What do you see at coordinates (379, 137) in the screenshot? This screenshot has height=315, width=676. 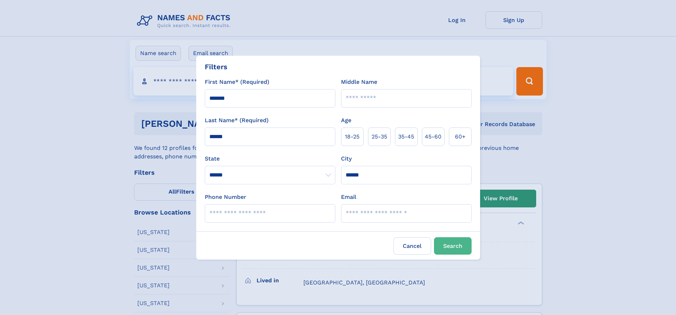 I see `span: 25‑35` at bounding box center [379, 137].